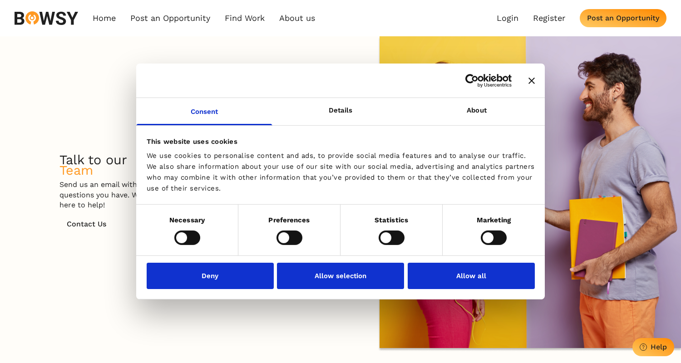 This screenshot has width=681, height=363. Describe the element at coordinates (653, 347) in the screenshot. I see `button: Help` at that location.